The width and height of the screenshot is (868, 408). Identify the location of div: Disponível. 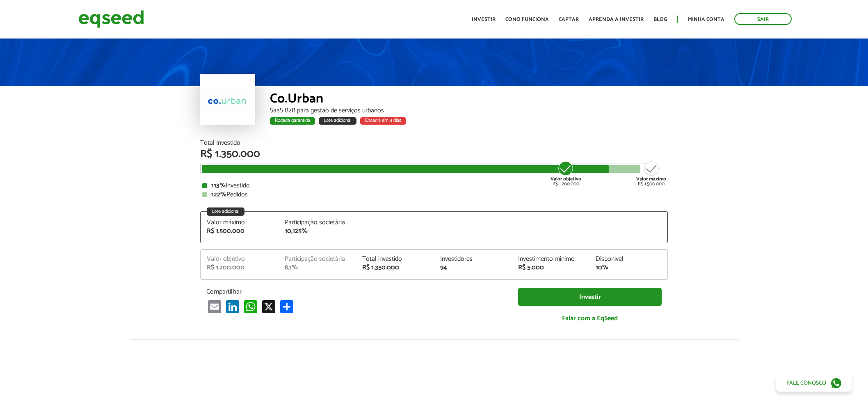
(628, 259).